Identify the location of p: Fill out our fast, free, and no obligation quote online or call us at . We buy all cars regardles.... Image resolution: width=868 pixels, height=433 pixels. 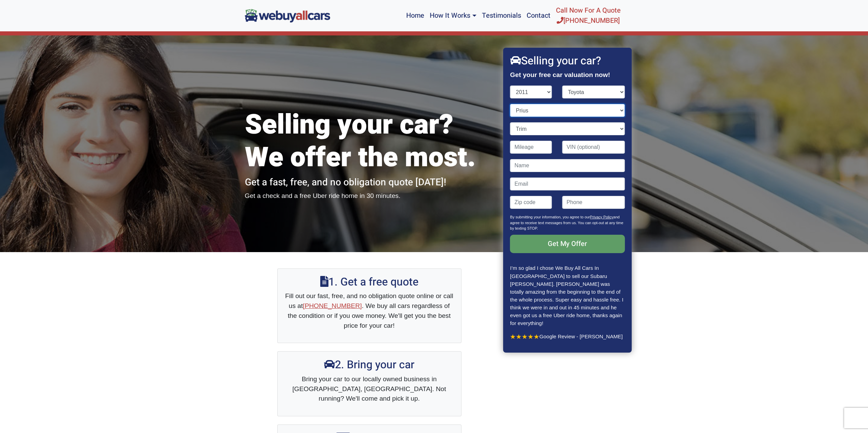
(369, 311).